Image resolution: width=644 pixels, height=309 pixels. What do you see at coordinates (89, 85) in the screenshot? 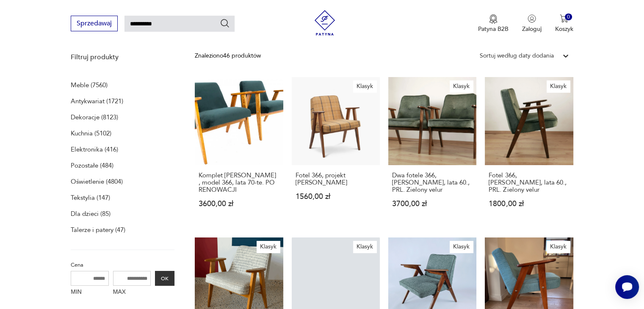
I see `p: Meble (7560)` at bounding box center [89, 85].